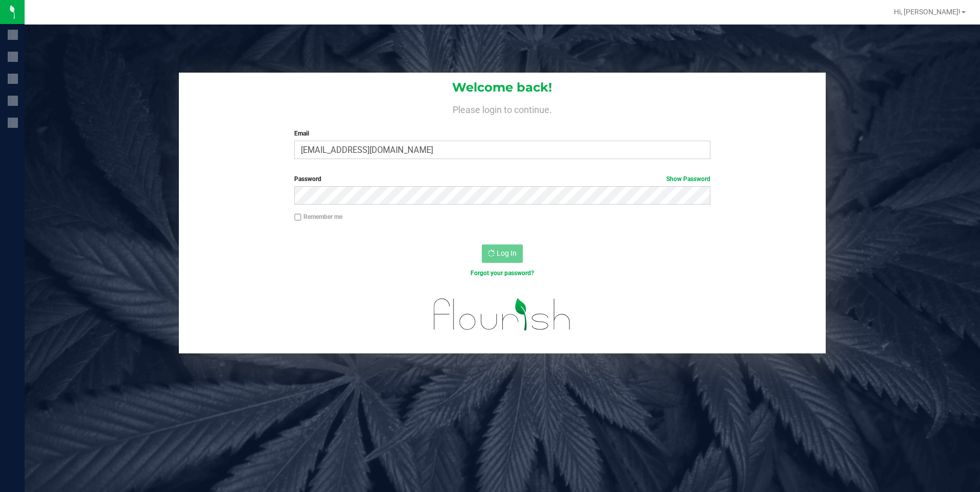 This screenshot has height=492, width=980. What do you see at coordinates (502, 315) in the screenshot?
I see `img: flourish_logo.svg` at bounding box center [502, 315].